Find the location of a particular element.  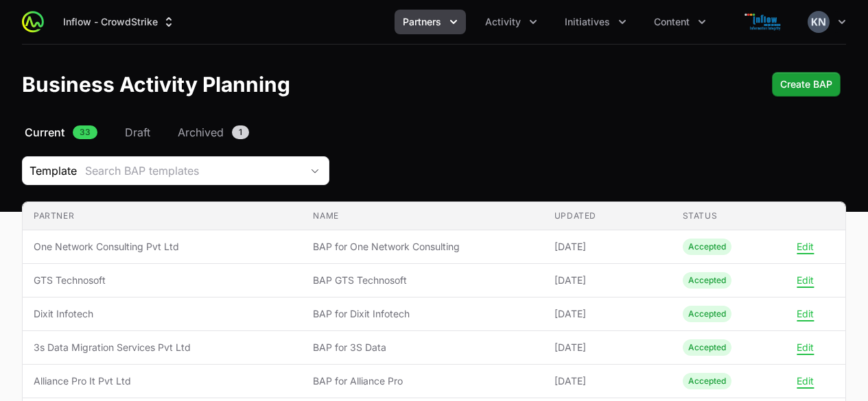

a: Draft is located at coordinates (137, 132).